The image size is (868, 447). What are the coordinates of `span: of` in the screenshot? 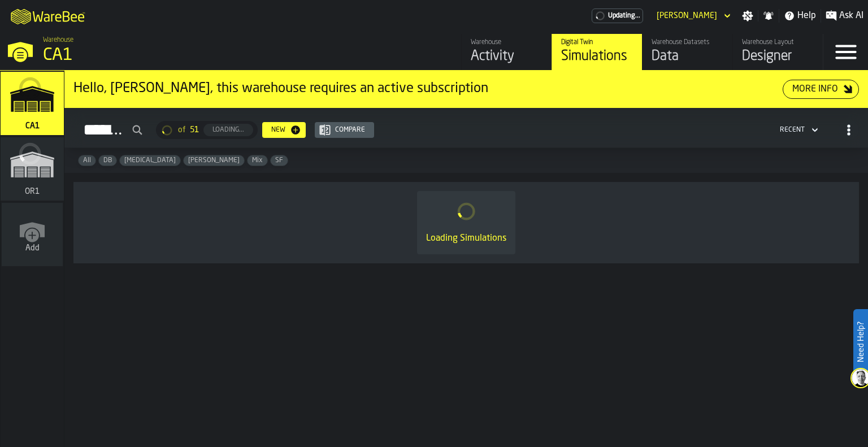 It's located at (181, 130).